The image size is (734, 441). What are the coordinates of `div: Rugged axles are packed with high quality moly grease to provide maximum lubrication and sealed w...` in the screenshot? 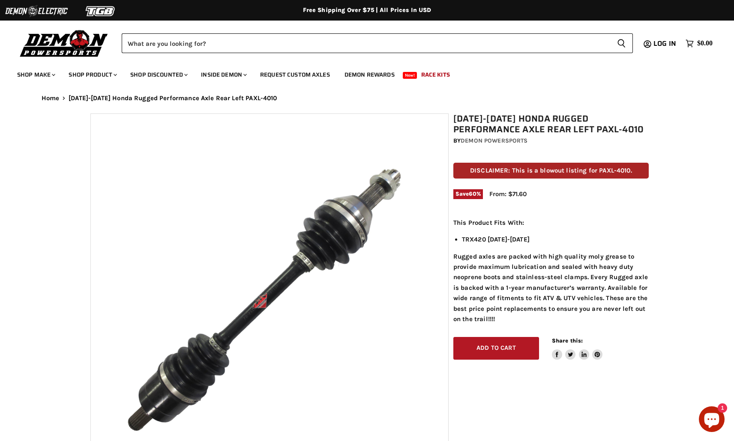 It's located at (551, 271).